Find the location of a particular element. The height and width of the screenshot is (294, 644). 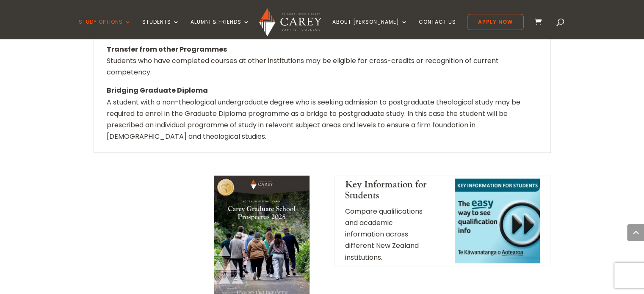

a: Students is located at coordinates (161, 29).